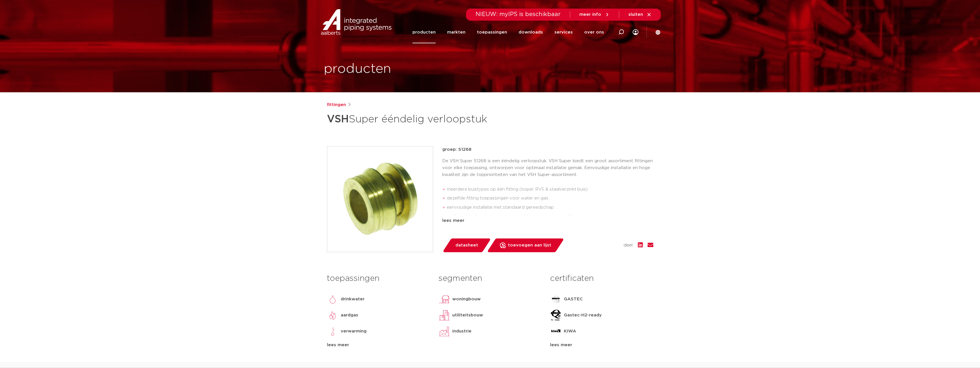  Describe the element at coordinates (556, 316) in the screenshot. I see `img: Gastec-H2-ready` at that location.